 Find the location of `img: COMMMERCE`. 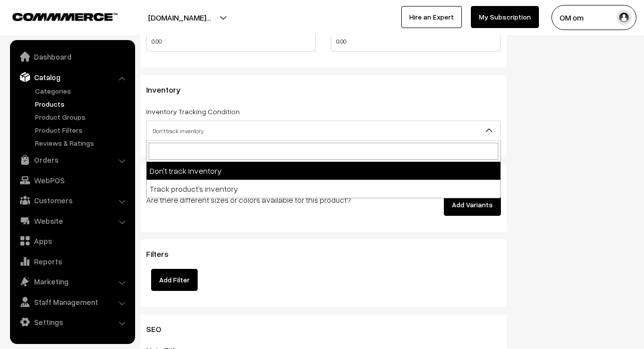

img: COMMMERCE is located at coordinates (65, 16).